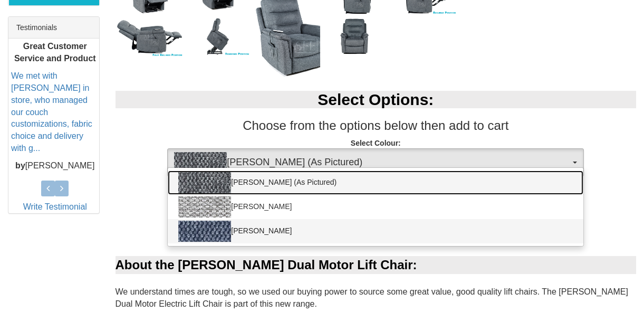  Describe the element at coordinates (54, 27) in the screenshot. I see `div: Testimonials` at that location.